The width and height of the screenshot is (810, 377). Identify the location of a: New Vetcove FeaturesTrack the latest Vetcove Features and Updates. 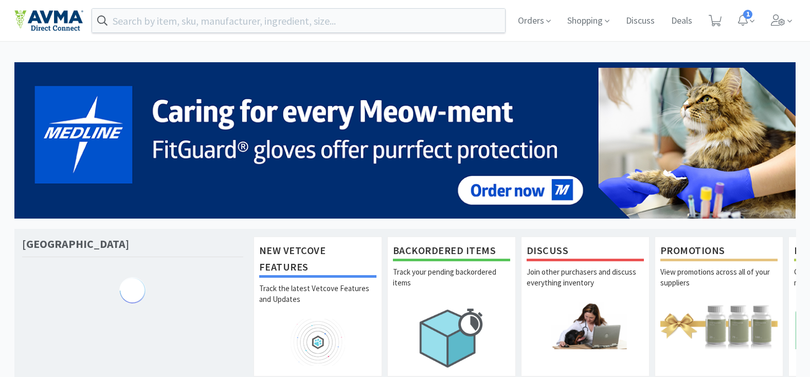
(318, 306).